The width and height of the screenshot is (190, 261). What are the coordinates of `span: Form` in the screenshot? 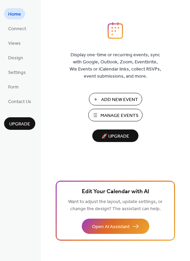 It's located at (13, 87).